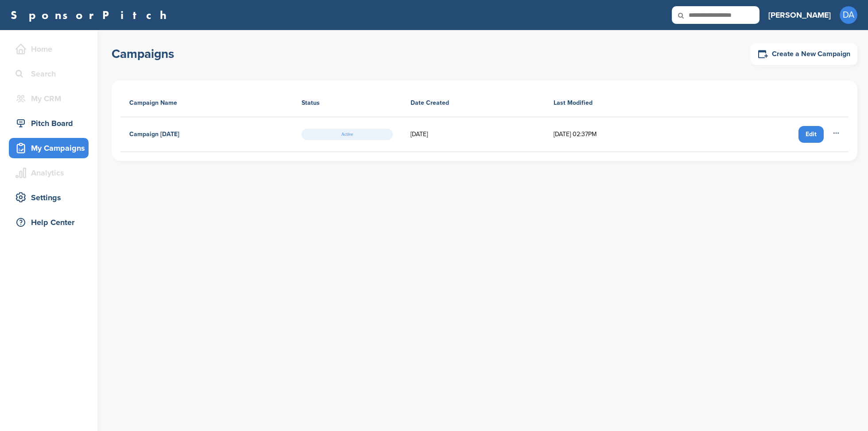 This screenshot has height=431, width=868. I want to click on div: Pitch Board, so click(51, 123).